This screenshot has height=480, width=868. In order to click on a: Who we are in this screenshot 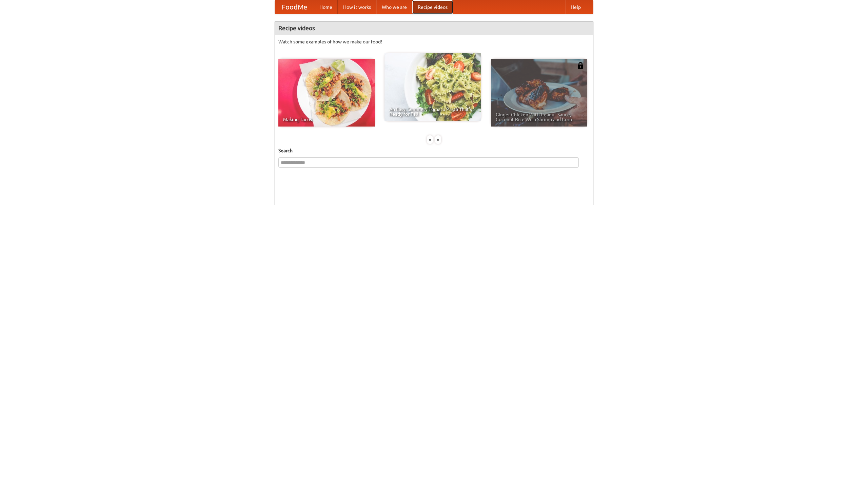, I will do `click(395, 7)`.